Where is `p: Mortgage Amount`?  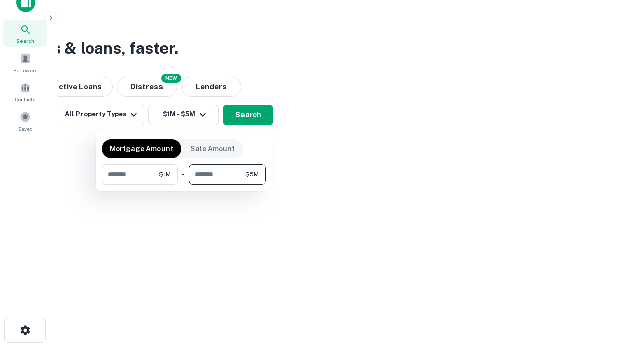
p: Mortgage Amount is located at coordinates (141, 149).